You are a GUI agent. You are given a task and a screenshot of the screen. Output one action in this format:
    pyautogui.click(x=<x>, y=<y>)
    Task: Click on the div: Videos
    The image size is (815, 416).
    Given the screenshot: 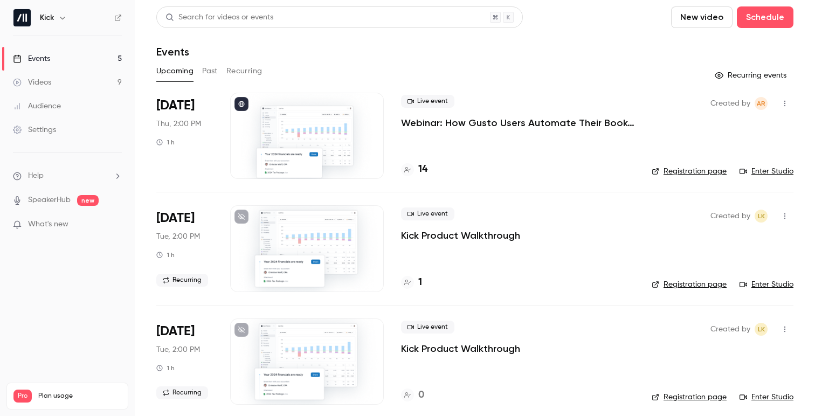 What is the action you would take?
    pyautogui.click(x=32, y=82)
    